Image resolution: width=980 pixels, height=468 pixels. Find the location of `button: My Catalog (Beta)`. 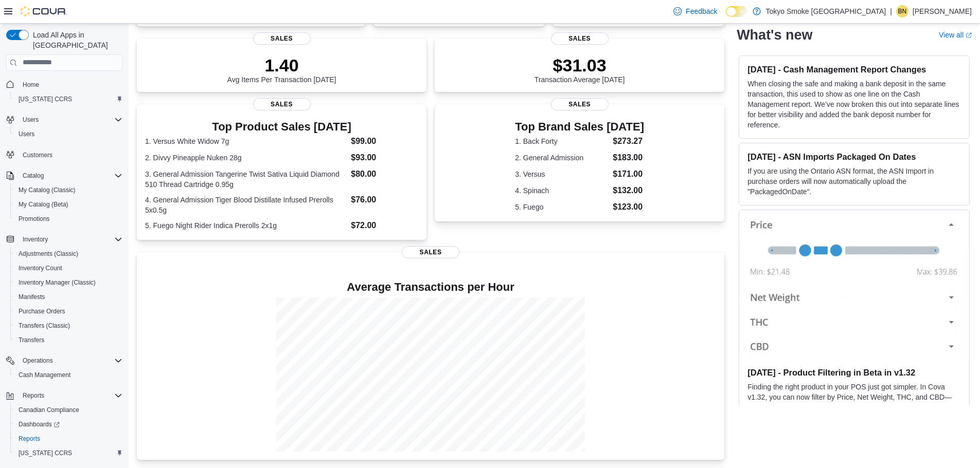

button: My Catalog (Beta) is located at coordinates (68, 205).